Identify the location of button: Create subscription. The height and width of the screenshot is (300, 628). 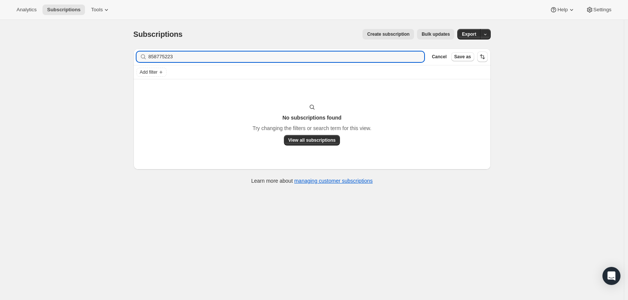
(388, 34).